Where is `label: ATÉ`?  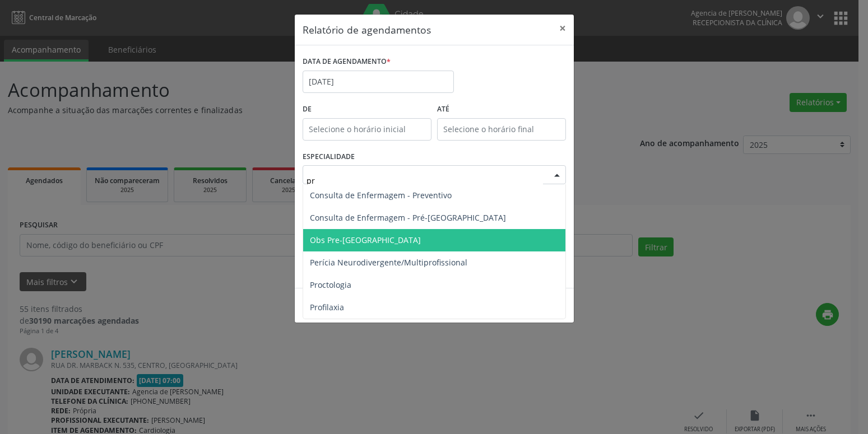
label: ATÉ is located at coordinates (501, 109).